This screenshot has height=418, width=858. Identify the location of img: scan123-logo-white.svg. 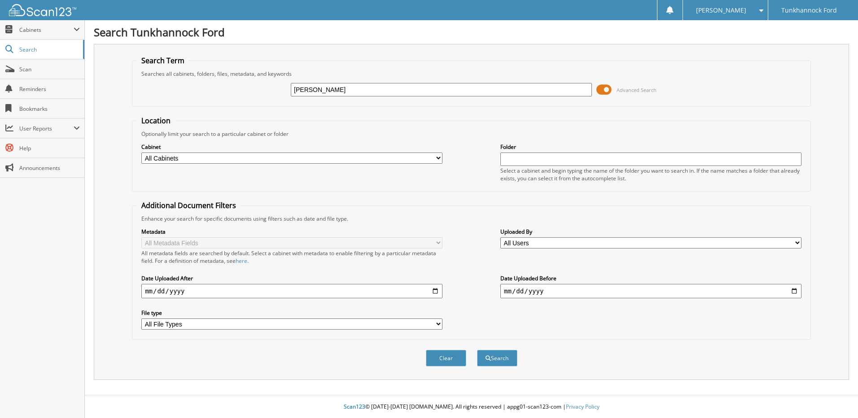
(43, 10).